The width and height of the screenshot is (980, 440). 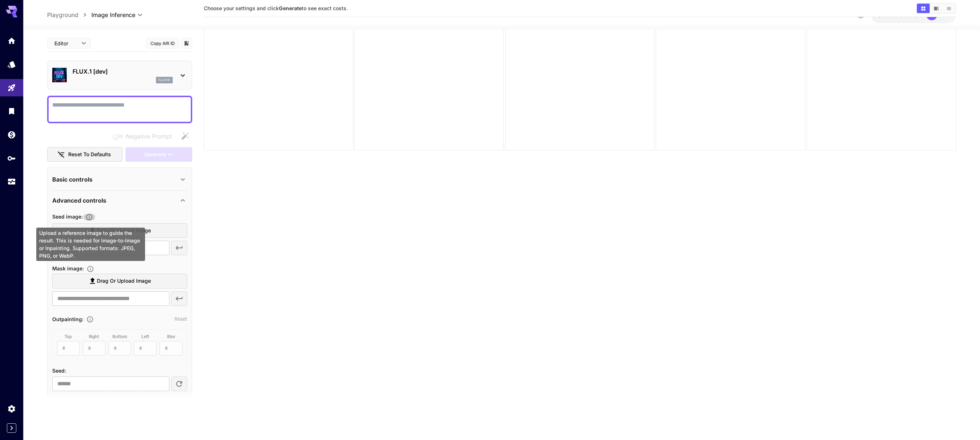 What do you see at coordinates (59, 370) in the screenshot?
I see `span: Seed :` at bounding box center [59, 370].